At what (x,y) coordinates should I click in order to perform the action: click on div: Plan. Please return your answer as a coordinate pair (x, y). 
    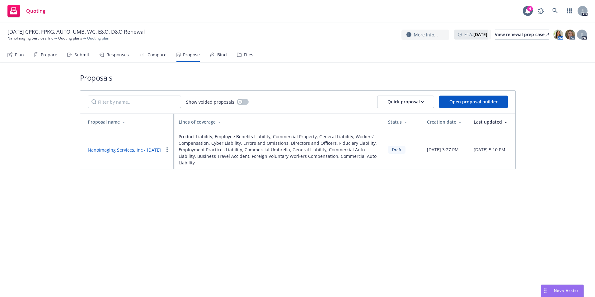
    Looking at the image, I should click on (19, 55).